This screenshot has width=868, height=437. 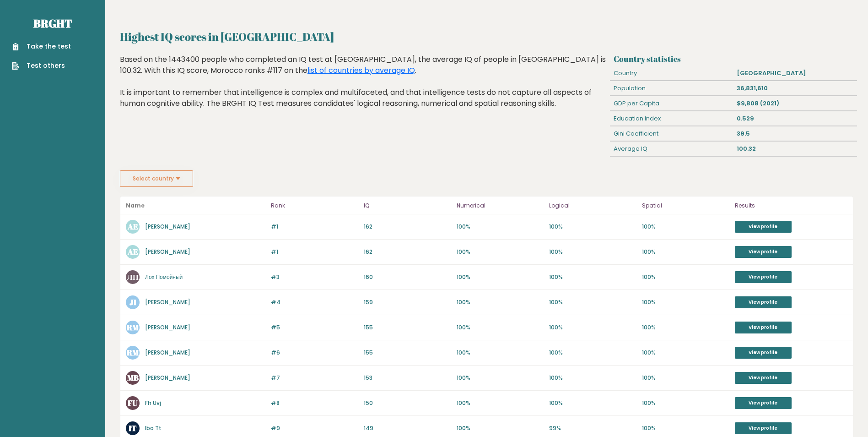 I want to click on div: 100.32, so click(x=795, y=149).